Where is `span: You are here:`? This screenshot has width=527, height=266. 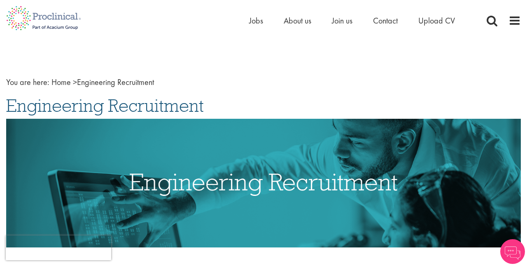 span: You are here: is located at coordinates (28, 82).